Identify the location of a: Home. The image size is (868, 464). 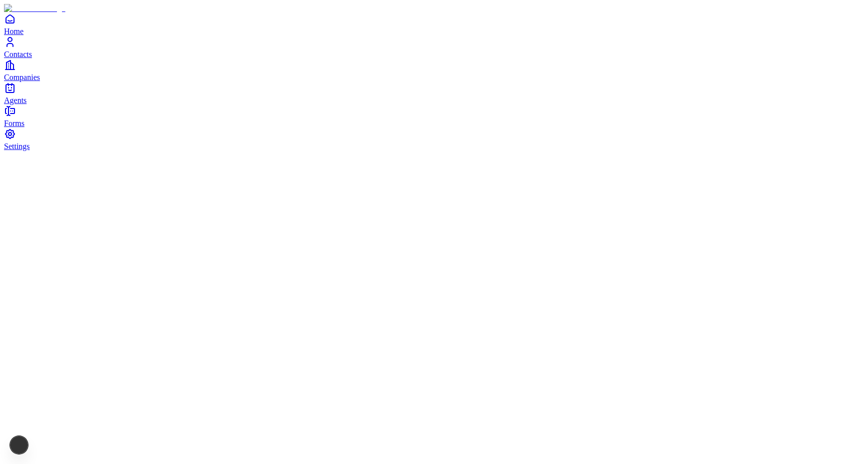
(434, 24).